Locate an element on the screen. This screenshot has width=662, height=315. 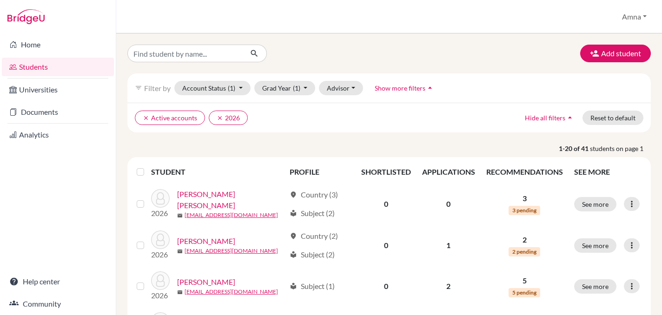
button: Reset to default is located at coordinates (613, 118).